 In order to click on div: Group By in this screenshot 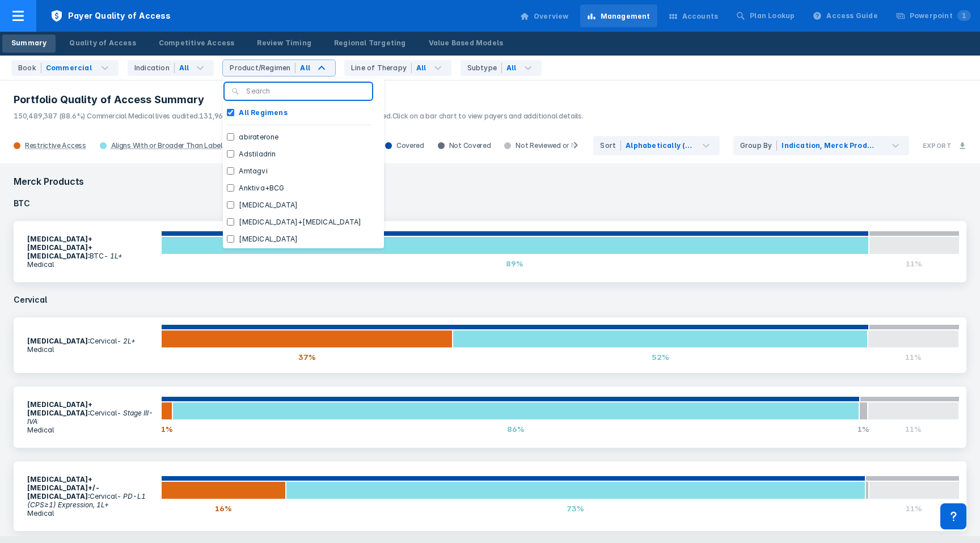, I will do `click(759, 146)`.